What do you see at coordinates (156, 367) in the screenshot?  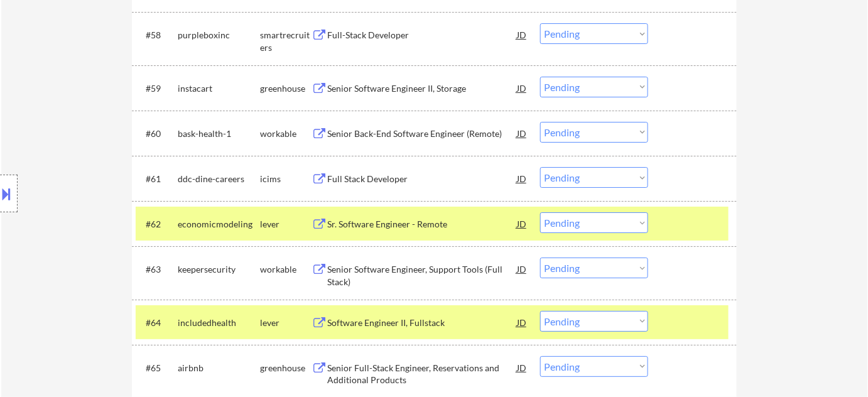 I see `div: #65` at bounding box center [156, 367].